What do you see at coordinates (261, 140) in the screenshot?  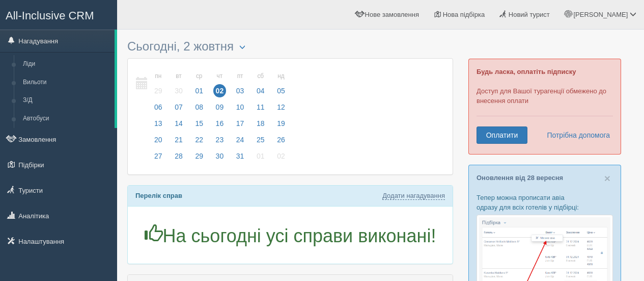 I see `span: 25` at bounding box center [261, 140].